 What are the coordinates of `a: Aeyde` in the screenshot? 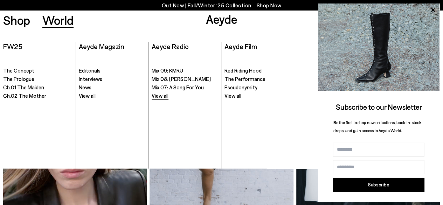 It's located at (222, 19).